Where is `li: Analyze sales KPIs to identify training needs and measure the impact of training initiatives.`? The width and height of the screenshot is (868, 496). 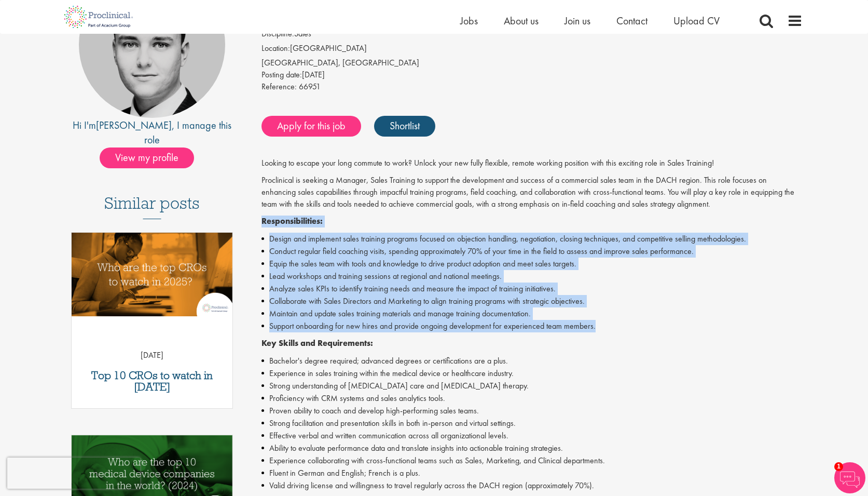
li: Analyze sales KPIs to identify training needs and measure the impact of training initiatives. is located at coordinates (532, 289).